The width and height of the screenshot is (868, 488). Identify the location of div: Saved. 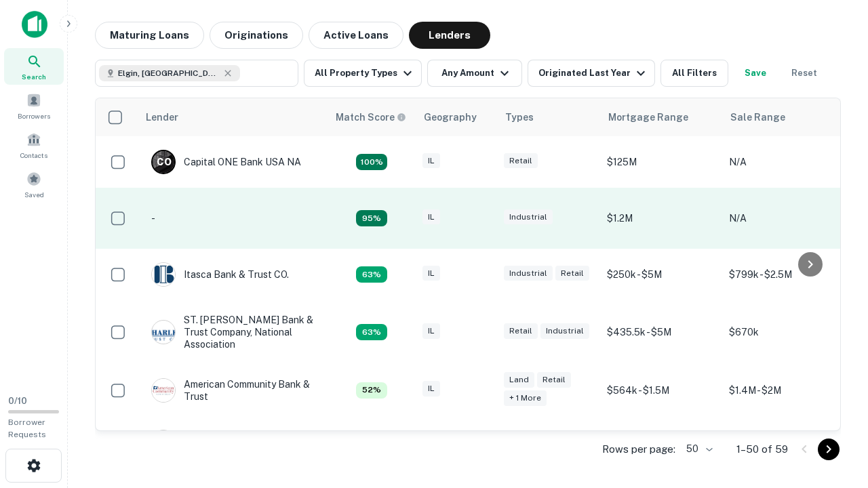
(34, 184).